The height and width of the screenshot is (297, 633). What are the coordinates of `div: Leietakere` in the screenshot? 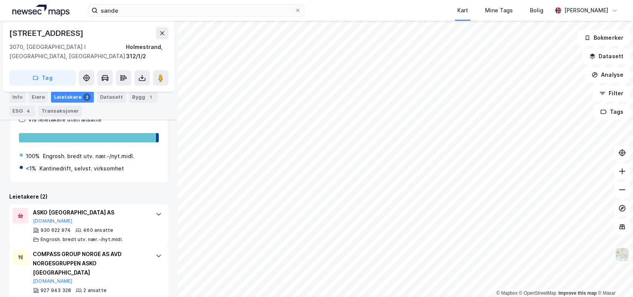 It's located at (72, 97).